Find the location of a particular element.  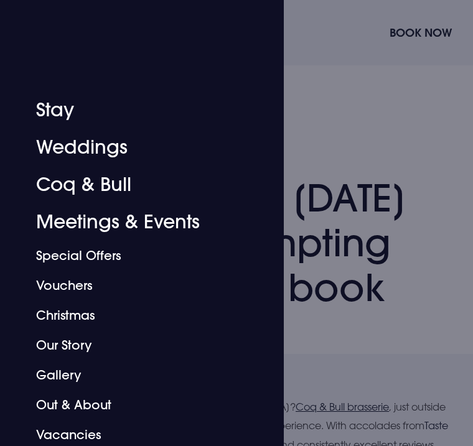

a: Stay is located at coordinates (134, 110).